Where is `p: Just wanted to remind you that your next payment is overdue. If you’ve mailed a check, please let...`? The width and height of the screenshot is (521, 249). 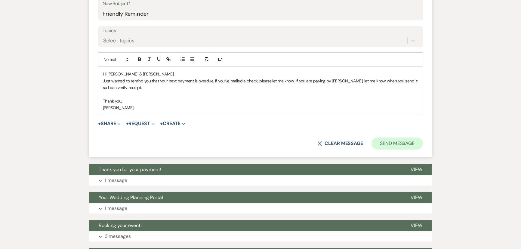
p: Just wanted to remind you that your next payment is overdue. If you’ve mailed a check, please let... is located at coordinates (261, 84).